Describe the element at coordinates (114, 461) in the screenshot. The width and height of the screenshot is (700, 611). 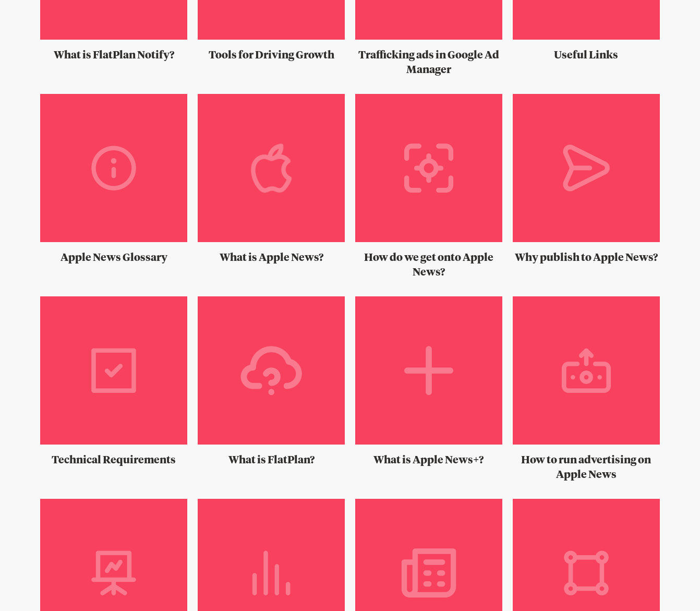
I see `h2: Technical Requirements` at that location.